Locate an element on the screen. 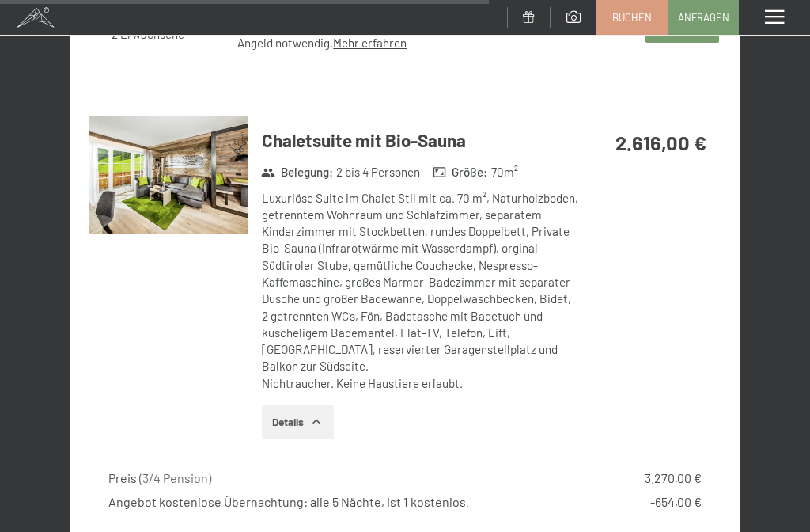  div: -654,00 € is located at coordinates (676, 502).